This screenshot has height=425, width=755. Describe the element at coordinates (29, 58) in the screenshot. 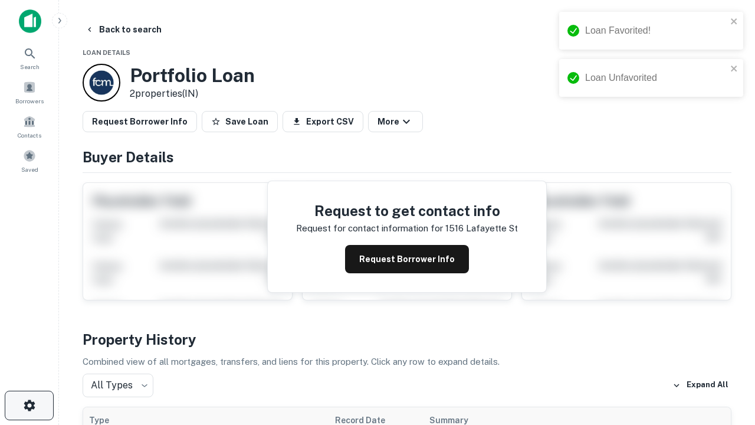

I see `div: Search` at that location.